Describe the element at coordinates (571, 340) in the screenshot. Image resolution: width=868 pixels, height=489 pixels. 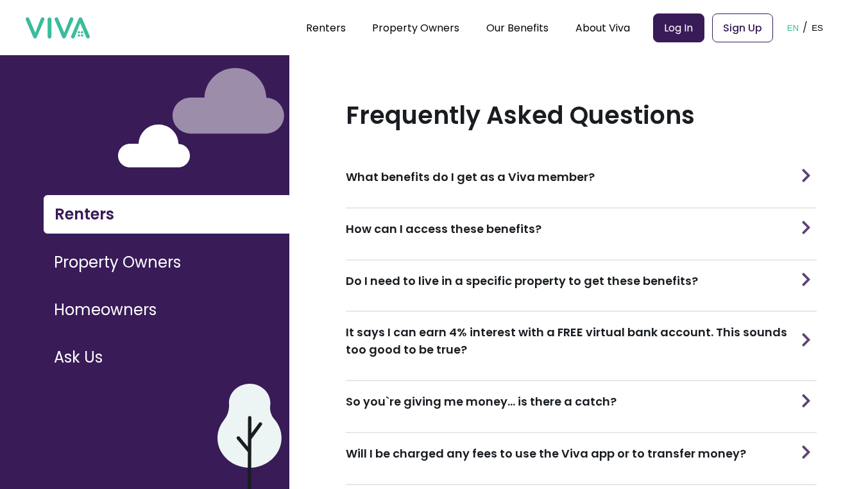
I see `h3: It says I can earn 4% interest with a FREE virtual bank account. This sounds too good to be true?` at that location.